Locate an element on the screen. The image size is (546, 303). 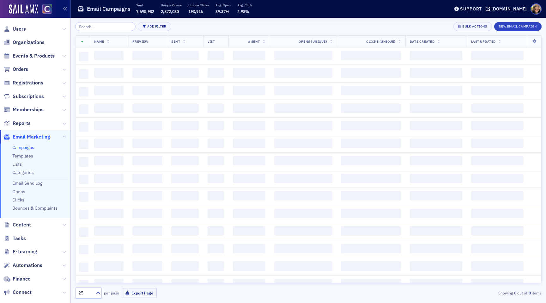
a: Memberships is located at coordinates (23, 110).